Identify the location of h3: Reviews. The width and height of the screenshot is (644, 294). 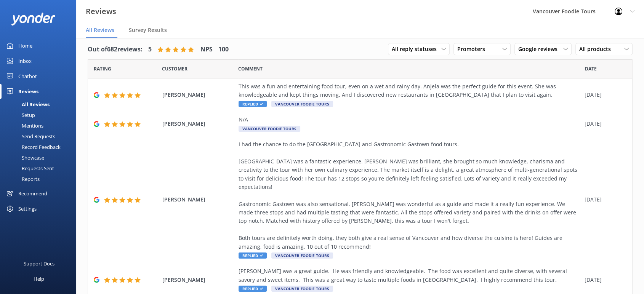
(101, 11).